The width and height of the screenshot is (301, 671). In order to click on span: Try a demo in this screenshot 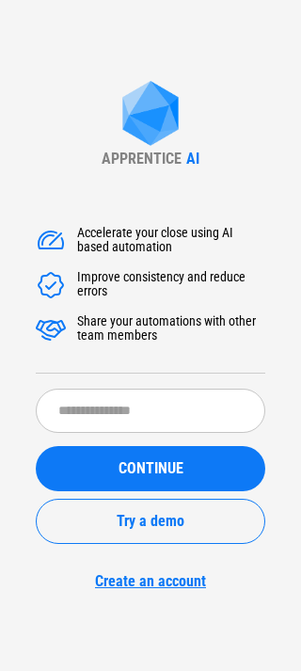, I will do `click(151, 522)`.